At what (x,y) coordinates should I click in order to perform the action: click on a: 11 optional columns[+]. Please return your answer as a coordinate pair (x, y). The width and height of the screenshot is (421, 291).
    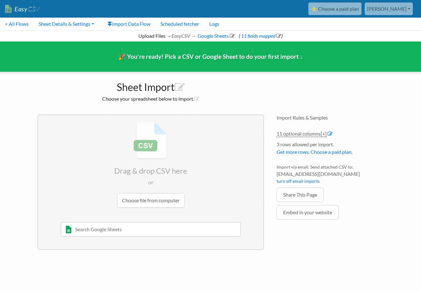
    Looking at the image, I should click on (301, 134).